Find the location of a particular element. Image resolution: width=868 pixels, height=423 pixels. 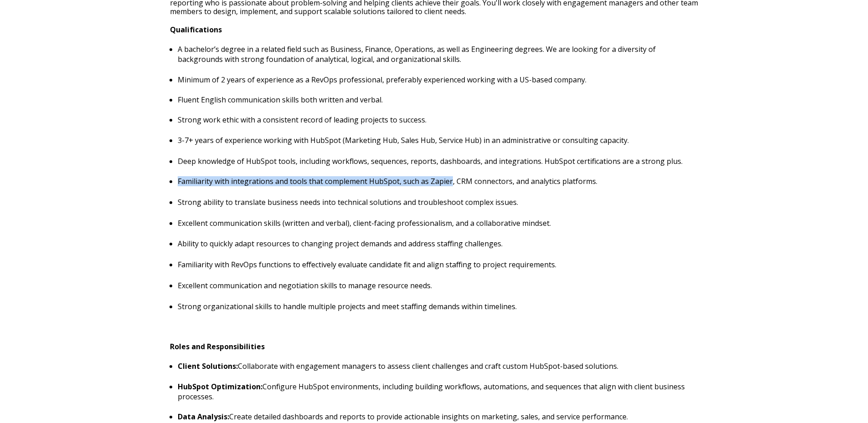

p: Create detailed dashboards and reports to provide actionable insights on marketing, sales, and se... is located at coordinates (438, 417).